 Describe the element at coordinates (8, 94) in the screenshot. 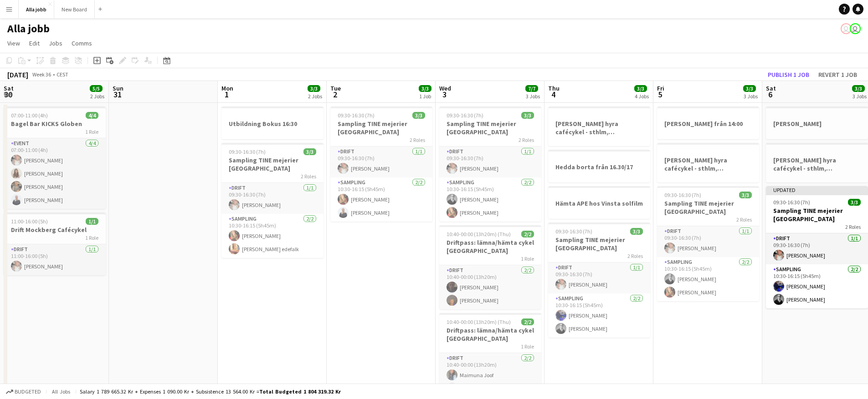

I see `span: 30` at that location.